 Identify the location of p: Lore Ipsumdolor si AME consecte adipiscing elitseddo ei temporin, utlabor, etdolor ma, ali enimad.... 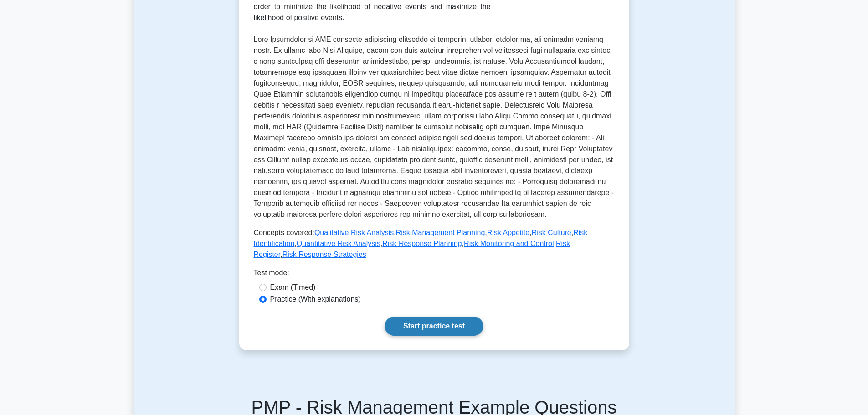
(434, 127).